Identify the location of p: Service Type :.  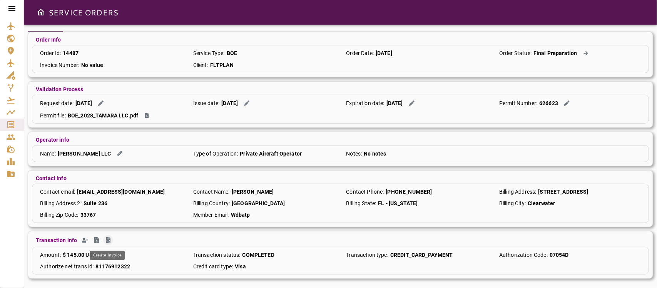
(209, 53).